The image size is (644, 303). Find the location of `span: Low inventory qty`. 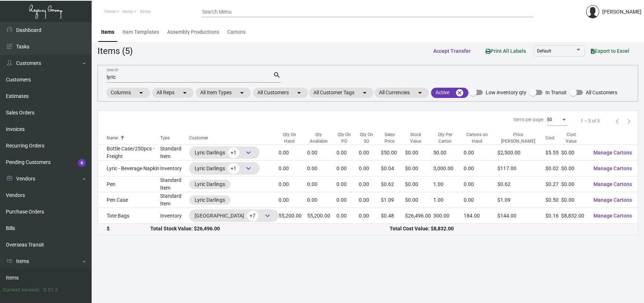

span: Low inventory qty is located at coordinates (506, 92).